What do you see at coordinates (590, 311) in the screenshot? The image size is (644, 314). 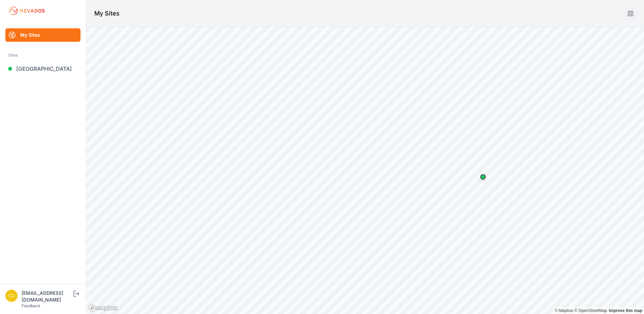 I see `a: OpenStreetMap` at bounding box center [590, 311].